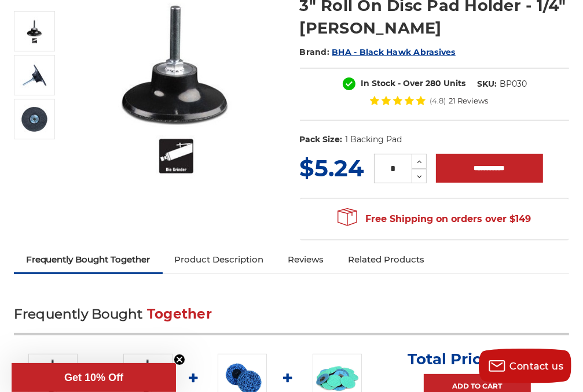 The width and height of the screenshot is (583, 392). Describe the element at coordinates (179, 359) in the screenshot. I see `button: Close teaser` at that location.